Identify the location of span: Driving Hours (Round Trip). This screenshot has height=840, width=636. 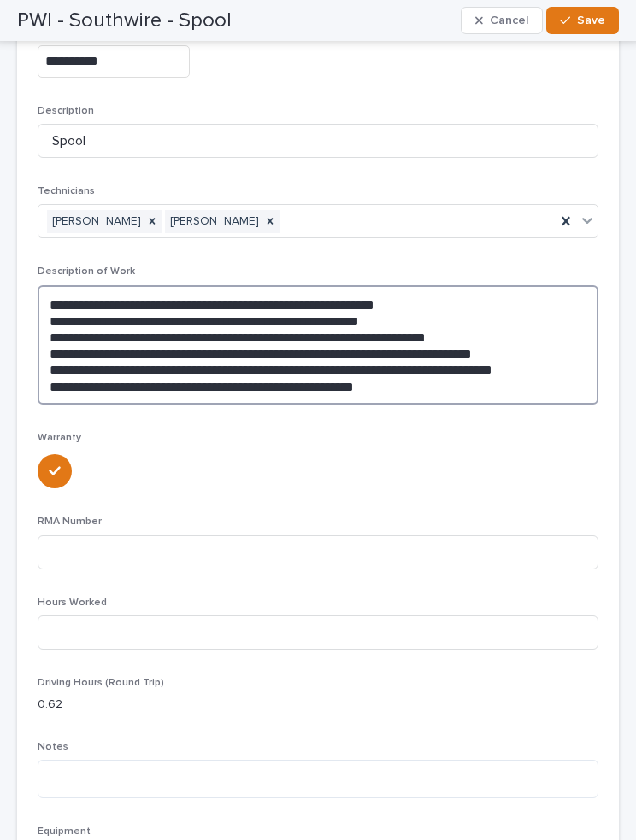
(100, 683).